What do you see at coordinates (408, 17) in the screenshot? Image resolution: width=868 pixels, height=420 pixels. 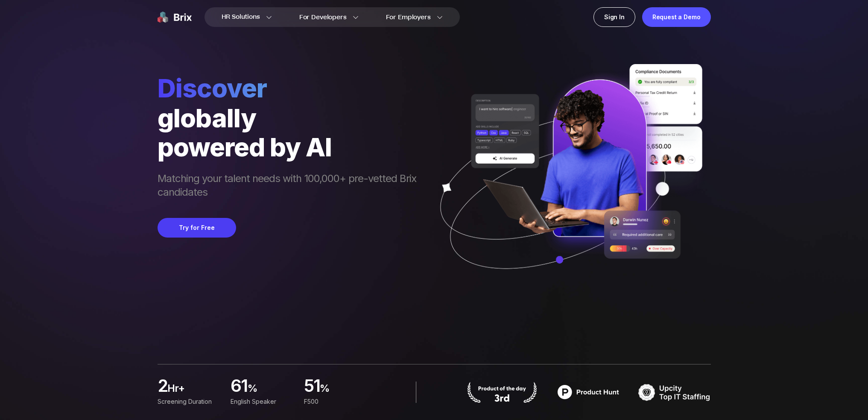 I see `span: For Employers` at bounding box center [408, 17].